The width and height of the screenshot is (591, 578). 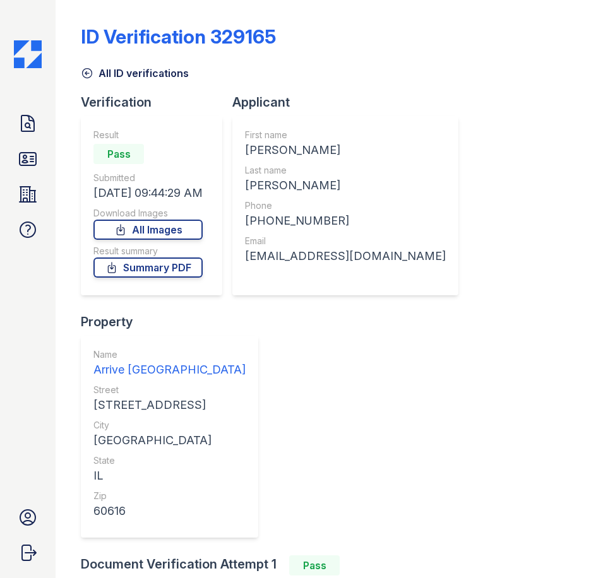 I want to click on div: Zip, so click(x=169, y=496).